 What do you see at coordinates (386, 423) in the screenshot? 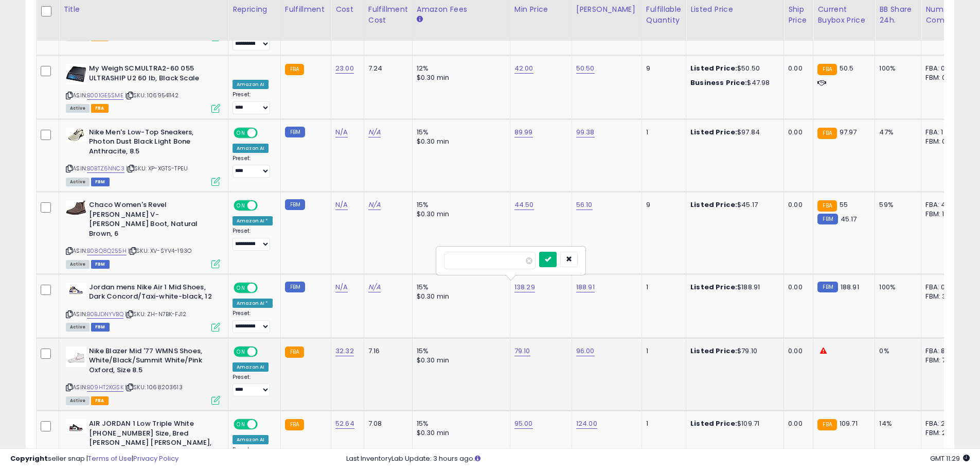
I see `div: 7.08` at bounding box center [386, 423].